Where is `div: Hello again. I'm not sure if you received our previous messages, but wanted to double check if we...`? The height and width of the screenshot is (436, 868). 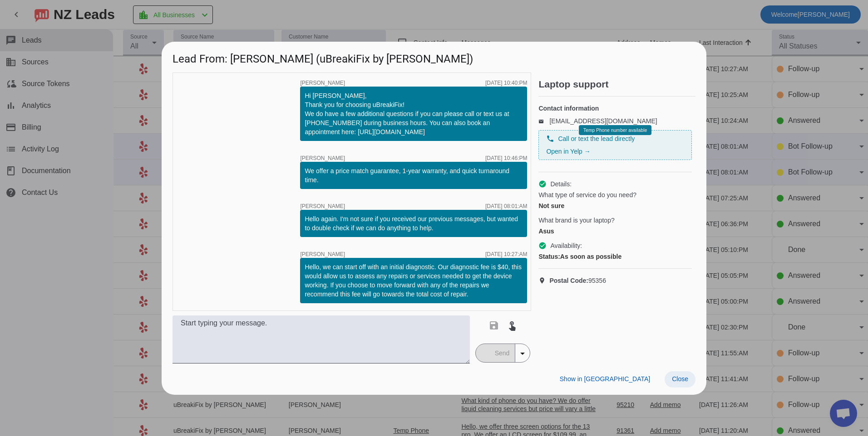
div: Hello again. I'm not sure if you received our previous messages, but wanted to double check if we... is located at coordinates (413, 224).